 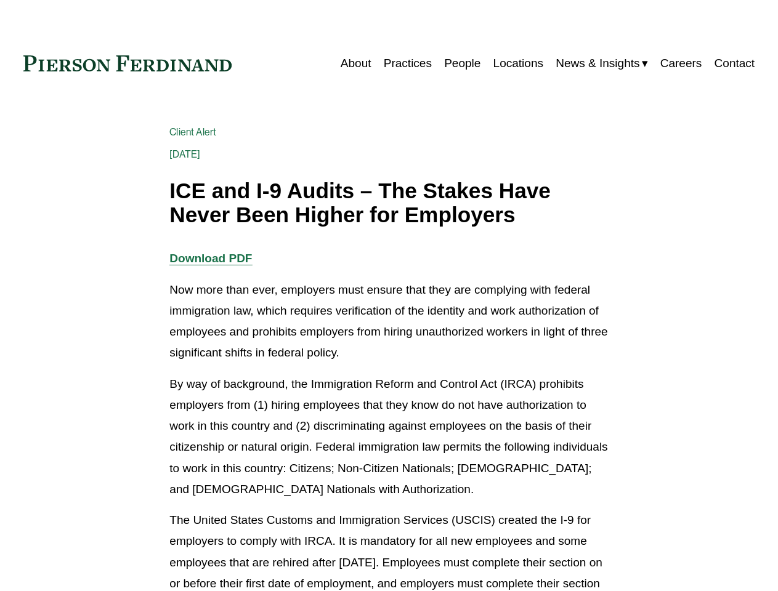 I want to click on a: About, so click(x=356, y=63).